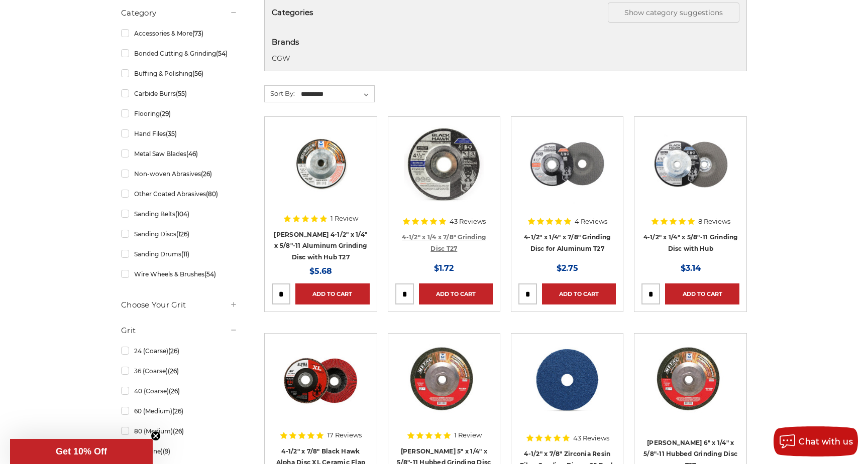 This screenshot has width=868, height=464. Describe the element at coordinates (816, 441) in the screenshot. I see `button: Chat with us` at that location.